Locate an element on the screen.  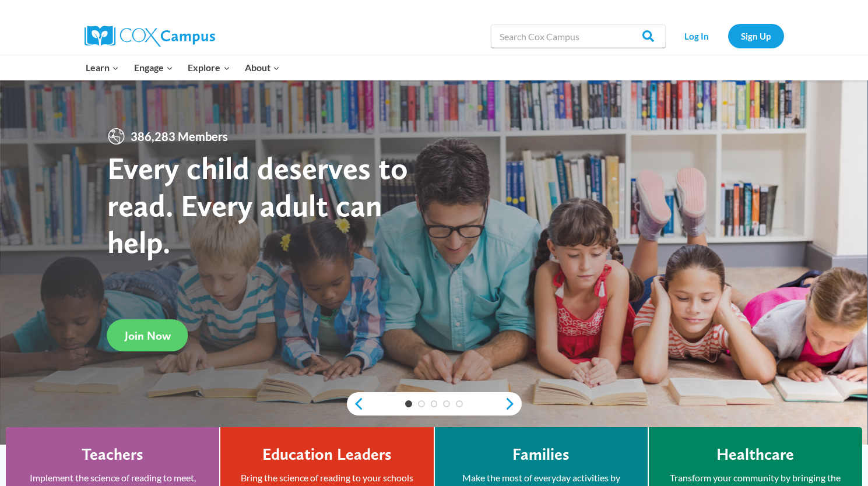
a: Log In is located at coordinates (696, 35).